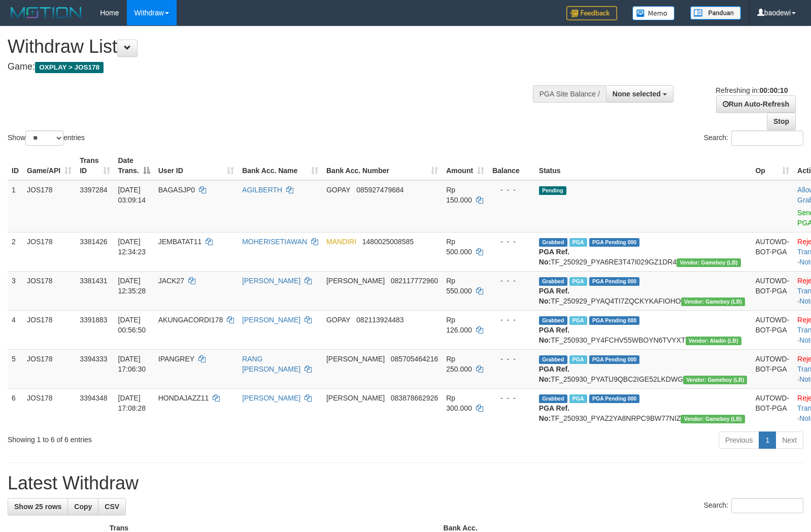  What do you see at coordinates (414, 398) in the screenshot?
I see `span: Copy 083878662926 to clipboard` at bounding box center [414, 398].